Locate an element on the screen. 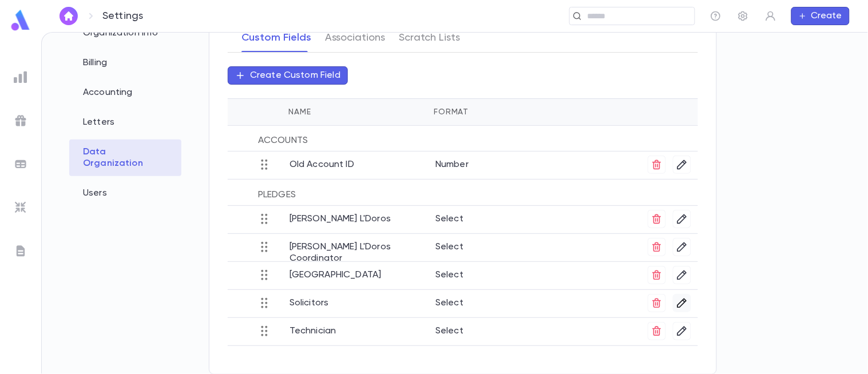  img: letters_grey.7941b92b52307dd3b8a917253454ce1c.svg is located at coordinates (21, 251).